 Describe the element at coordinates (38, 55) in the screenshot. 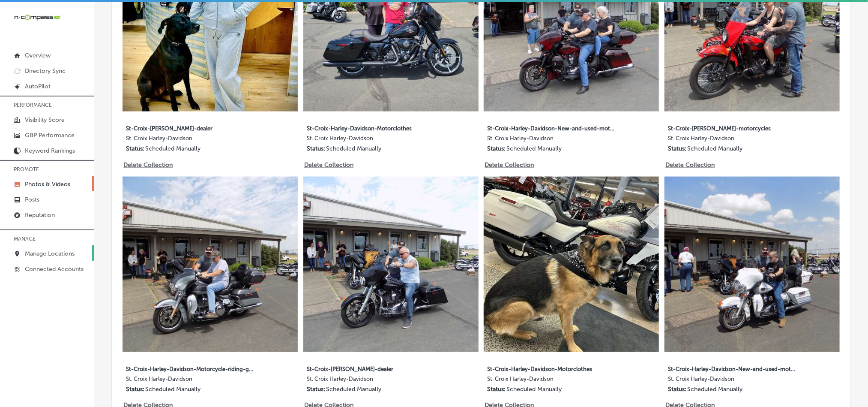

I see `p: Overview` at that location.